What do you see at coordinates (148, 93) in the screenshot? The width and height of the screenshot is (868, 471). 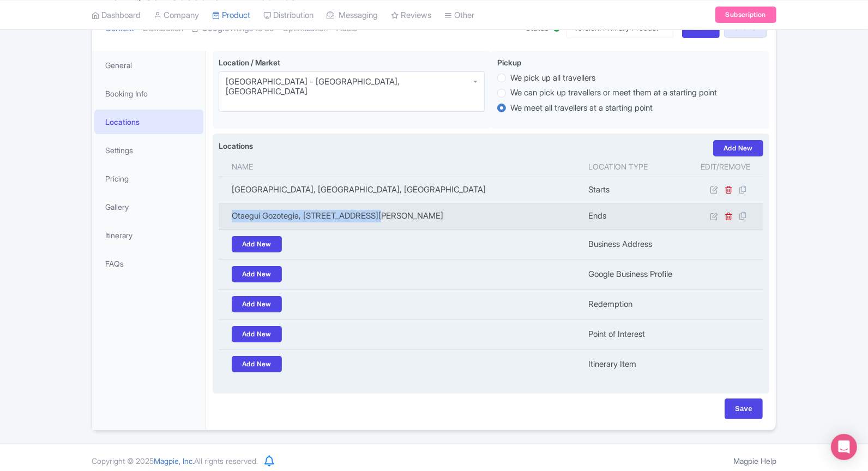 I see `a: Booking Info` at bounding box center [148, 93].